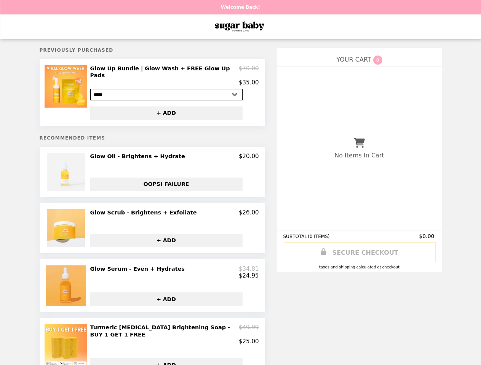 Image resolution: width=481 pixels, height=365 pixels. What do you see at coordinates (427, 236) in the screenshot?
I see `span: $0.00` at bounding box center [427, 236].